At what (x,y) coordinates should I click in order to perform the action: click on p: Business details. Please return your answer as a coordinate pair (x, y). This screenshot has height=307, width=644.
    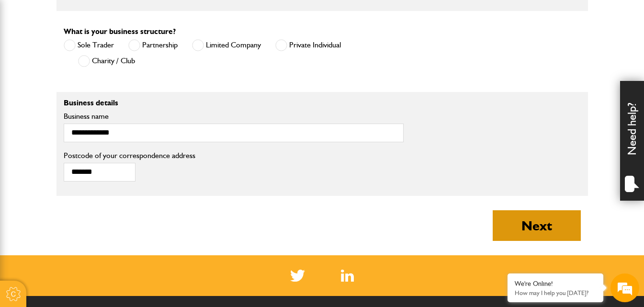
    Looking at the image, I should click on (234, 103).